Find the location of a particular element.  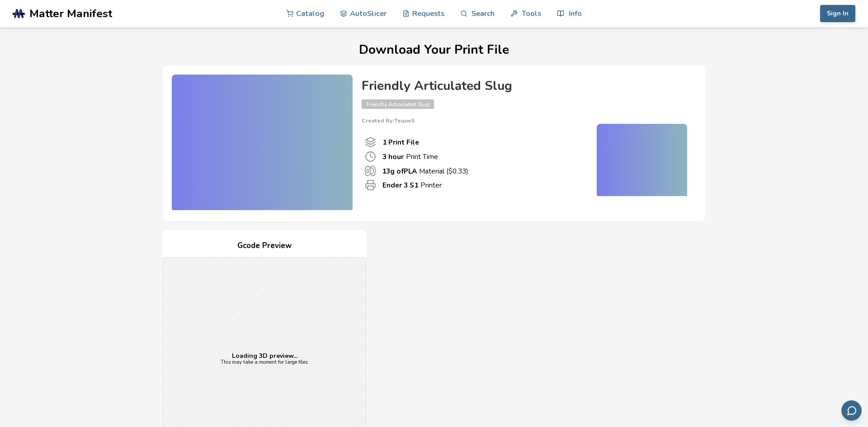

p: Material ($ 0.33 ) is located at coordinates (425, 170).